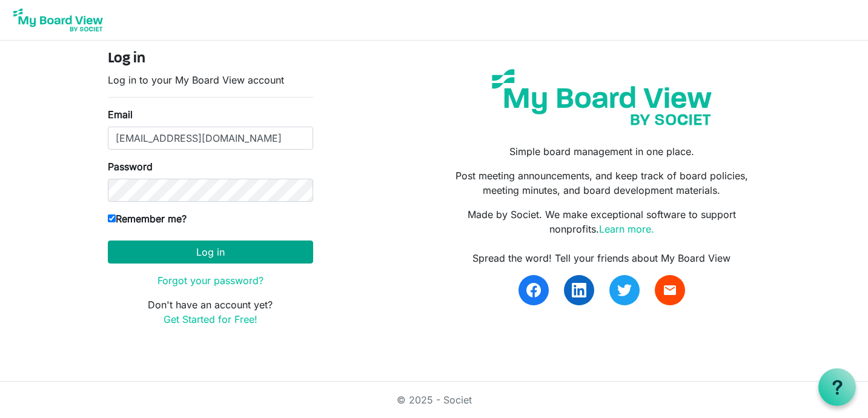 This screenshot has width=868, height=418. What do you see at coordinates (120, 114) in the screenshot?
I see `label: Email` at bounding box center [120, 114].